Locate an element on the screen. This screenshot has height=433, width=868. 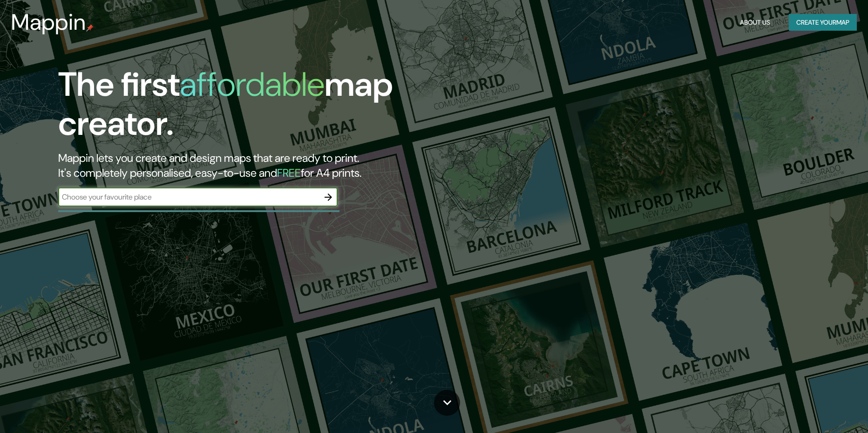
button: About Us is located at coordinates (755, 22).